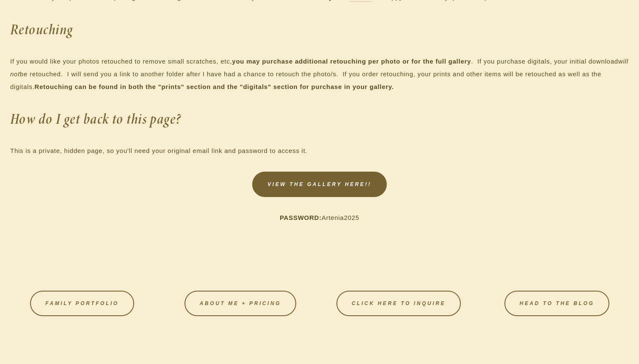  I want to click on a: HEAD TO THE BLOG, so click(557, 303).